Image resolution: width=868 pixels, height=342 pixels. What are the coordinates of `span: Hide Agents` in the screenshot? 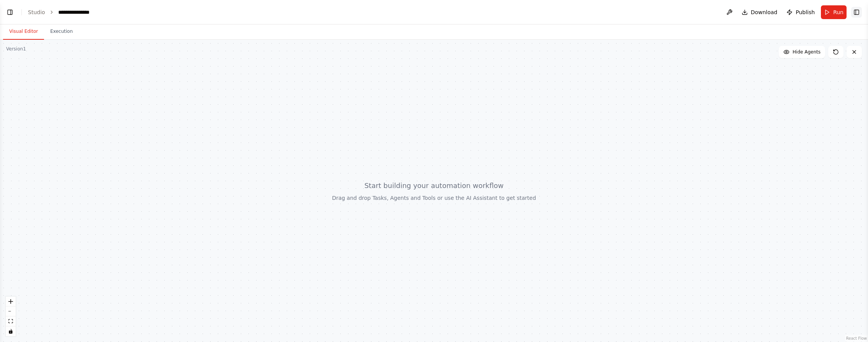 It's located at (807, 52).